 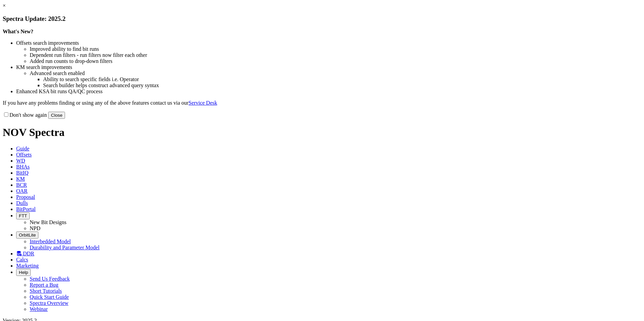 I want to click on span: Calcs, so click(x=22, y=260).